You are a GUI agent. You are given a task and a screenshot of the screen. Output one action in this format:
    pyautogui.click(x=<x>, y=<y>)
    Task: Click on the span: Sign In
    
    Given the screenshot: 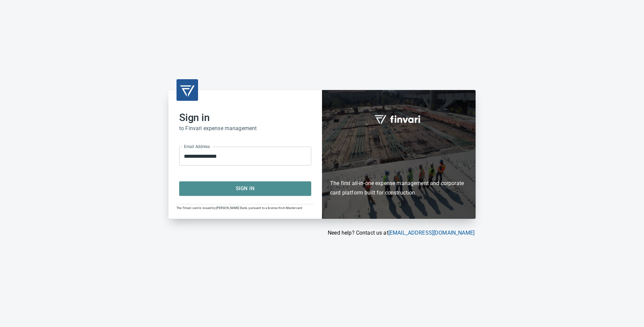 What is the action you would take?
    pyautogui.click(x=245, y=188)
    